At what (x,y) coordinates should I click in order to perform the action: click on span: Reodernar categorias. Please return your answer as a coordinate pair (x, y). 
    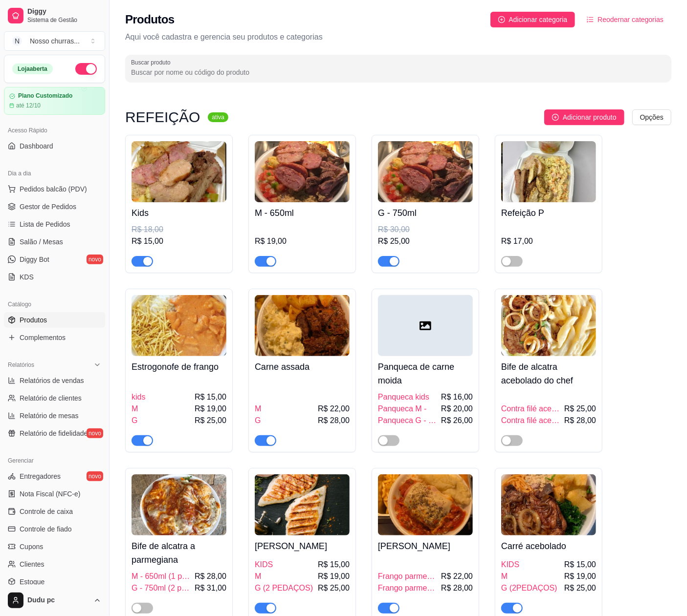
    Looking at the image, I should click on (630, 19).